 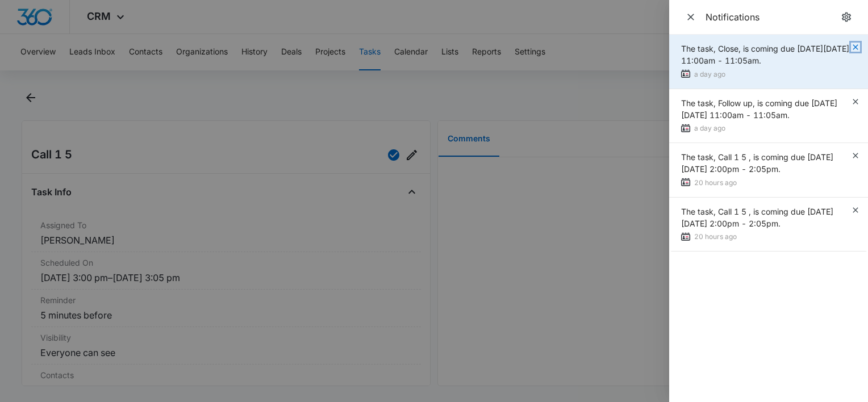 I want to click on div: Notifications, so click(x=771, y=17).